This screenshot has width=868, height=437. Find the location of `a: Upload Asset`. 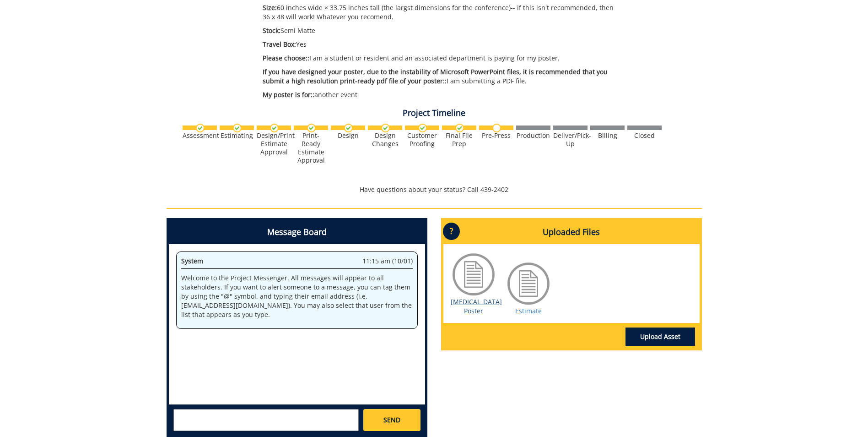

a: Upload Asset is located at coordinates (660, 336).